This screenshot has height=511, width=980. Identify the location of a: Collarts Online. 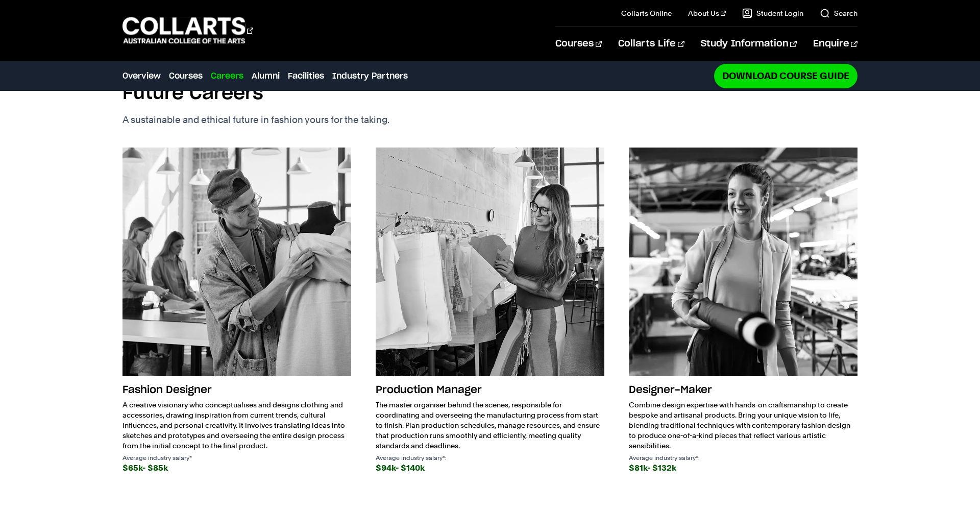
(646, 13).